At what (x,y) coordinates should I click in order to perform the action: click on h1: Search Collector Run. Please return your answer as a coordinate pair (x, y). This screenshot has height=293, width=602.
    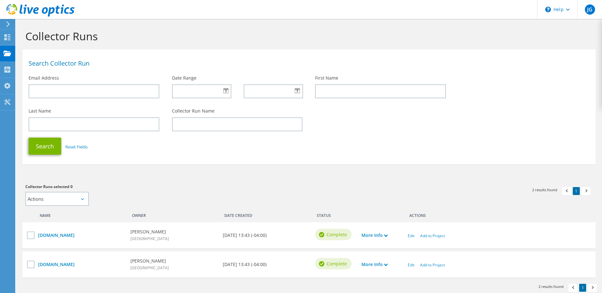
    Looking at the image, I should click on (307, 63).